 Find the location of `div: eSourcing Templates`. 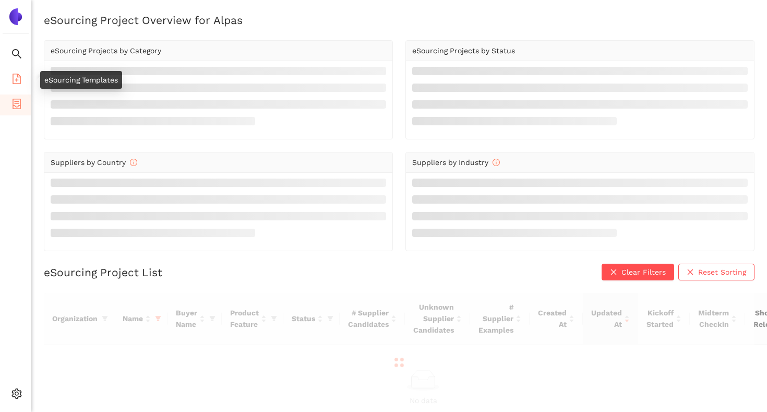

div: eSourcing Templates is located at coordinates (81, 80).